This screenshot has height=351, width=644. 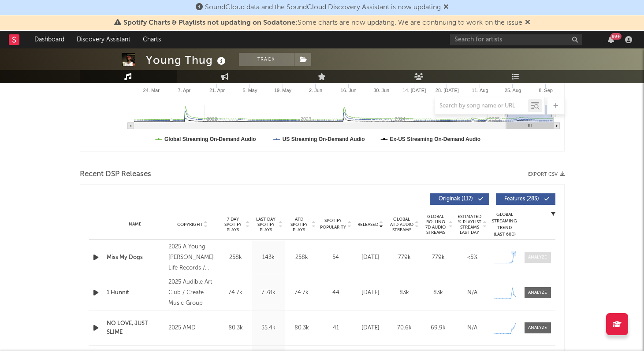 I want to click on button: Track, so click(x=266, y=60).